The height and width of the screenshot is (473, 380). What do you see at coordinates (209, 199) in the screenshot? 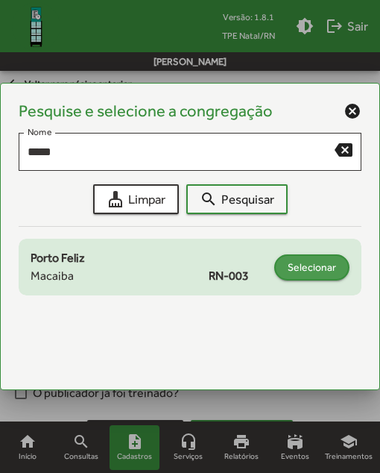
I see `mat-icon: search` at bounding box center [209, 199].